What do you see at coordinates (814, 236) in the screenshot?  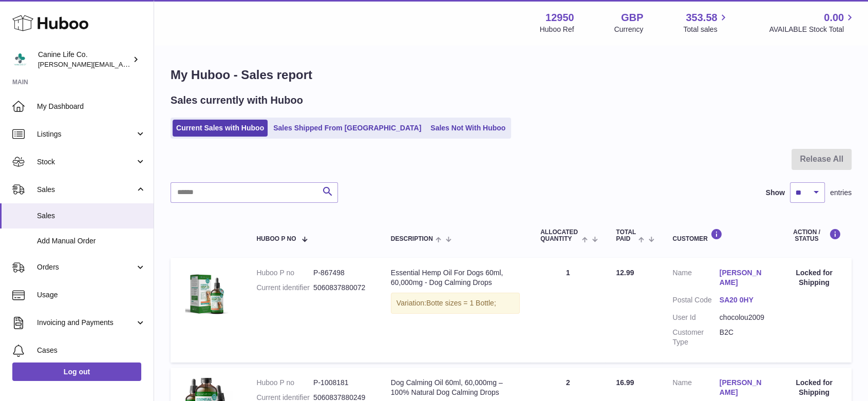 I see `div: Action / Status` at bounding box center [814, 236].